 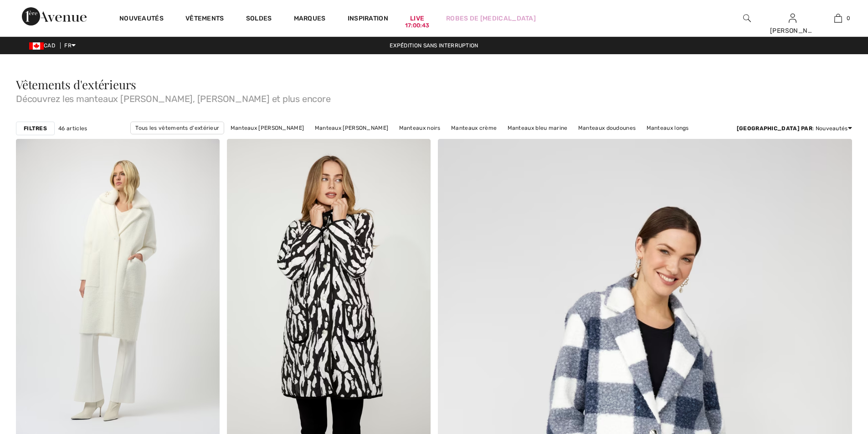 What do you see at coordinates (792, 18) in the screenshot?
I see `a: Se connecter` at bounding box center [792, 18].